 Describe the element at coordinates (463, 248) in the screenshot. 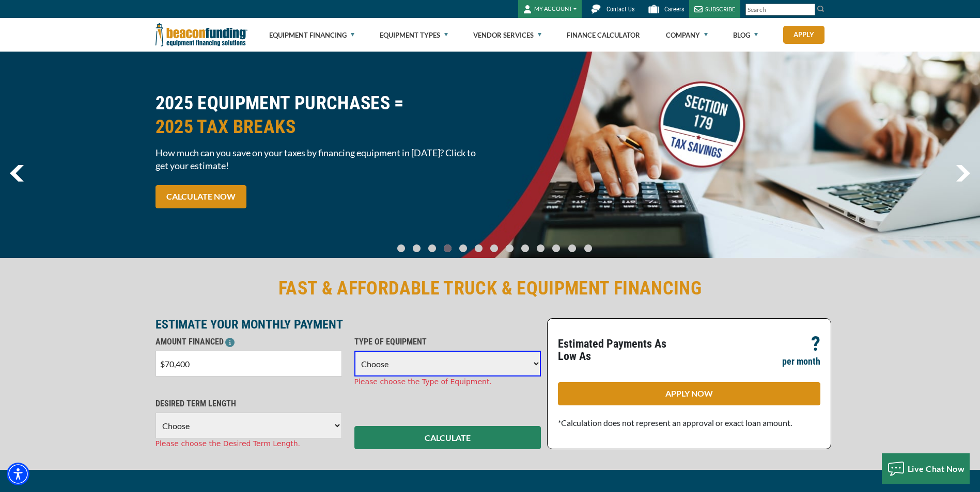

I see `a: Go To Slide 4` at that location.